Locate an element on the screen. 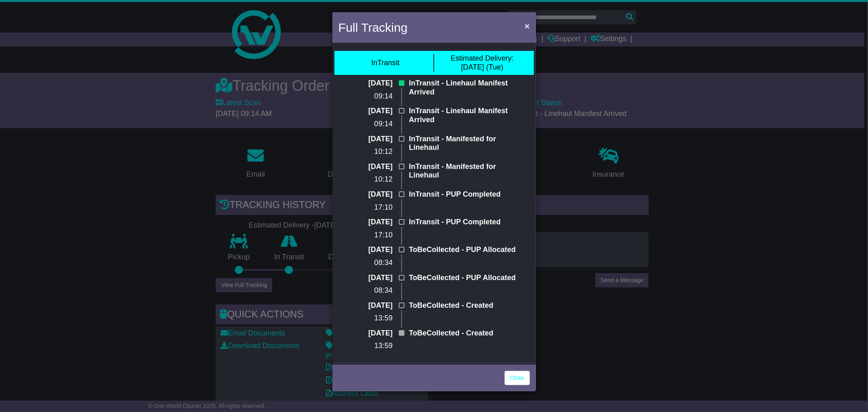 This screenshot has width=868, height=412. h4: Full Tracking is located at coordinates (373, 27).